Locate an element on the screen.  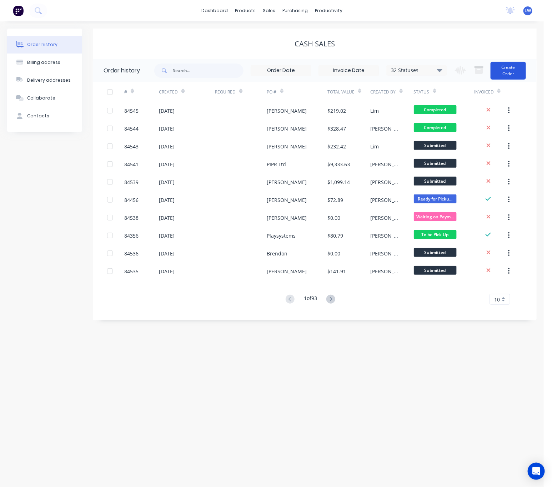
div: Invoiced is located at coordinates (491, 92).